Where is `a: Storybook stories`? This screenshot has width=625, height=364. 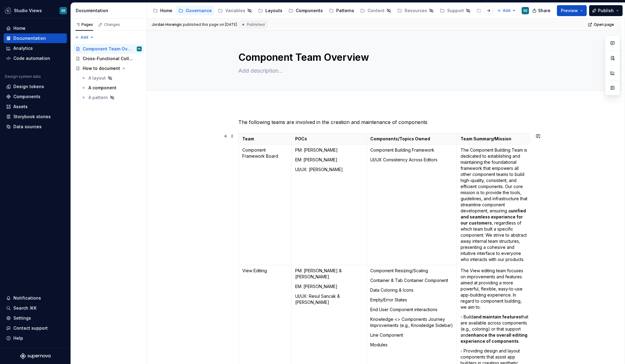 a: Storybook stories is located at coordinates (35, 117).